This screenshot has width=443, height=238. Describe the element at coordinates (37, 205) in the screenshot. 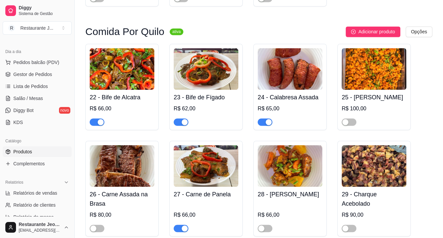

I see `a: Relatório de clientes` at that location.